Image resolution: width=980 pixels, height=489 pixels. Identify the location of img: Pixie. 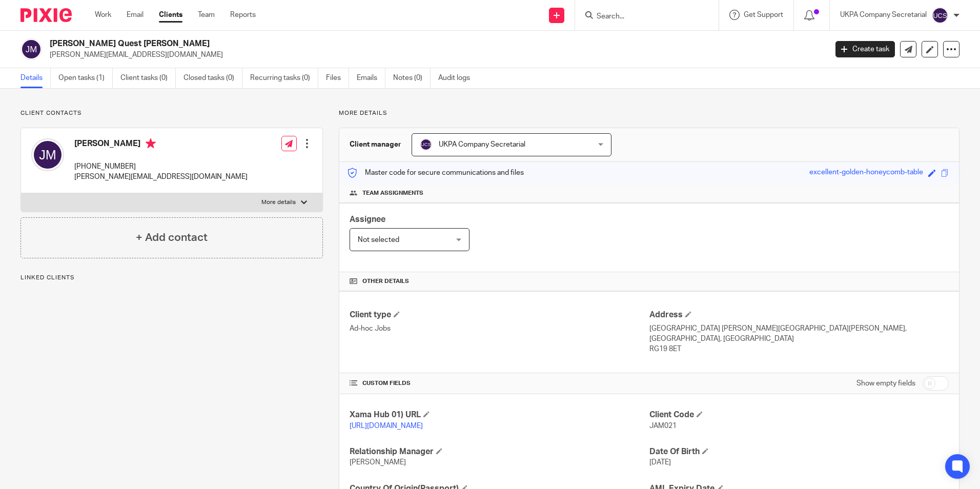
(46, 15).